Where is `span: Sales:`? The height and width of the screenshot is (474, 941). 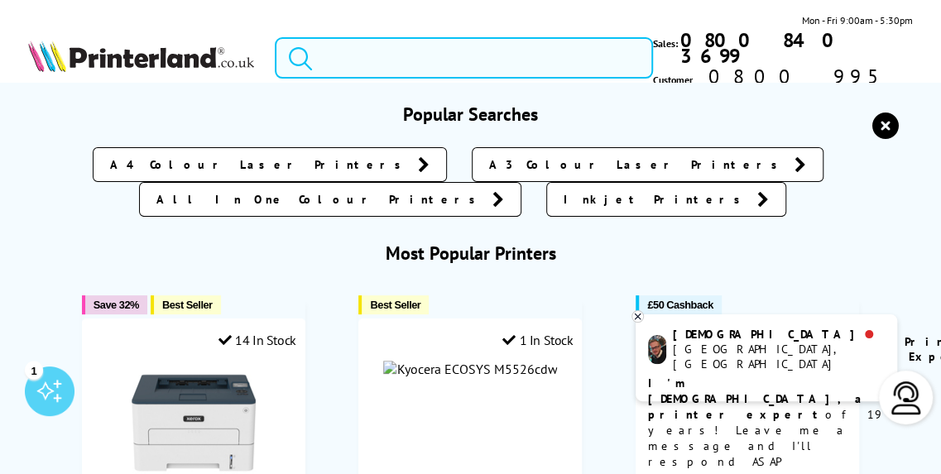 span: Sales: is located at coordinates (666, 43).